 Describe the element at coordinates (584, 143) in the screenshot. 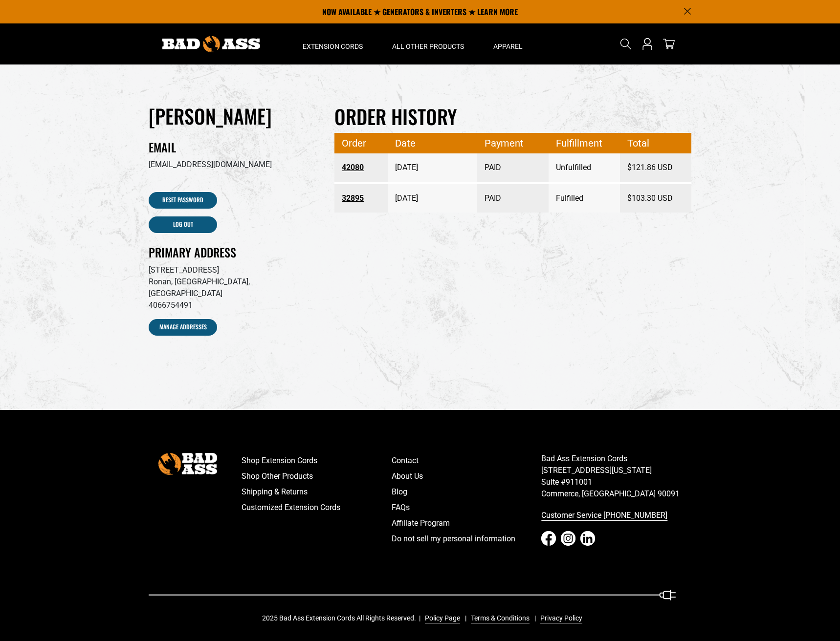

I see `span: Fulfillment` at that location.